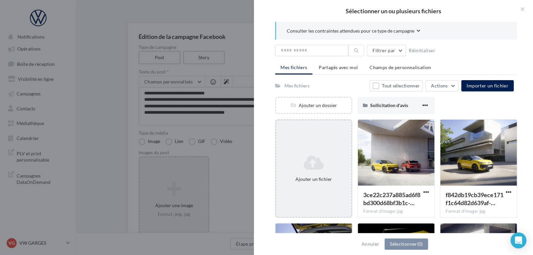  What do you see at coordinates (314, 105) in the screenshot?
I see `div: Ajouter un dossier` at bounding box center [314, 105].